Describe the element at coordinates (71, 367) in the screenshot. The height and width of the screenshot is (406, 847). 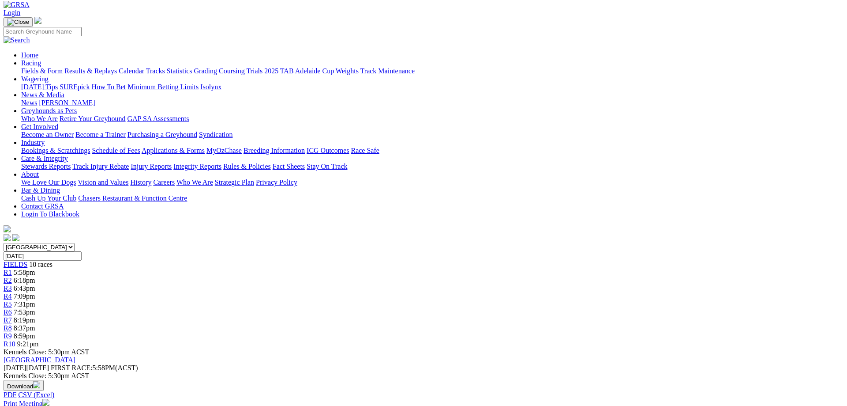
I see `span: FIRST RACE:` at that location.